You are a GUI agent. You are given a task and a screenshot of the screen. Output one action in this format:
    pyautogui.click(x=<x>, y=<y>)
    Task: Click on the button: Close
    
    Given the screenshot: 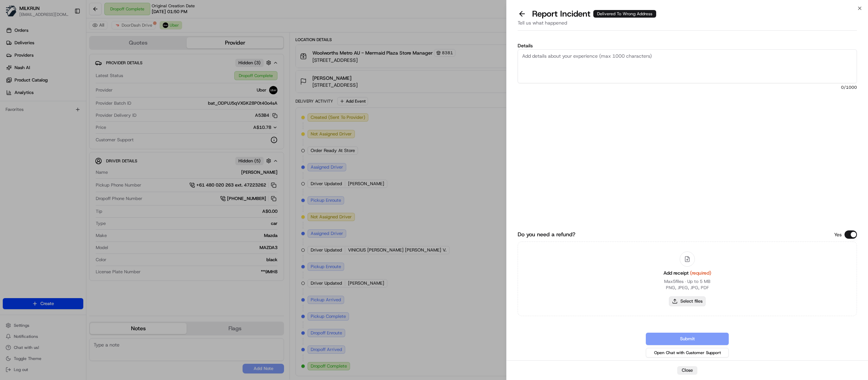 What is the action you would take?
    pyautogui.click(x=687, y=370)
    